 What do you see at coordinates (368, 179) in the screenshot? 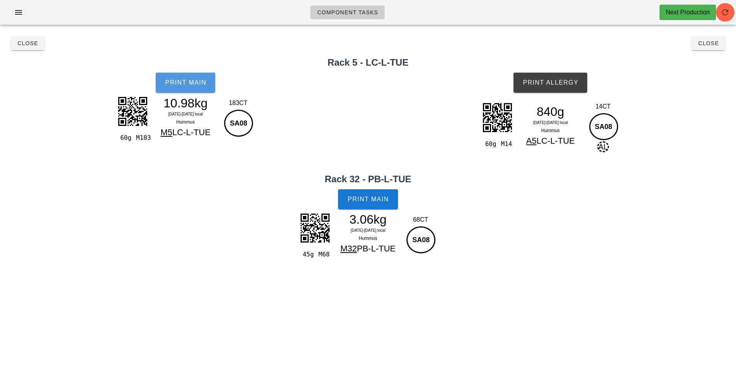
I see `h2: Rack 32 - PB-L-TUE` at bounding box center [368, 179].